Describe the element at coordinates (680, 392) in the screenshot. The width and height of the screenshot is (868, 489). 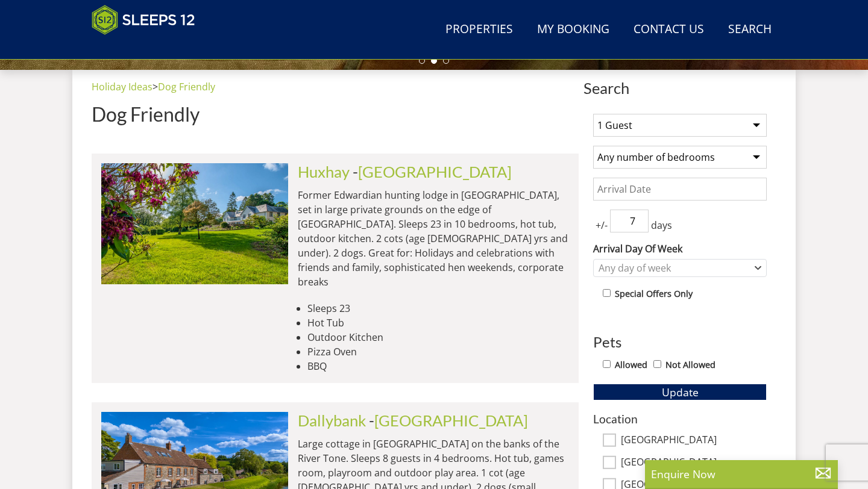
I see `span: Update` at that location.